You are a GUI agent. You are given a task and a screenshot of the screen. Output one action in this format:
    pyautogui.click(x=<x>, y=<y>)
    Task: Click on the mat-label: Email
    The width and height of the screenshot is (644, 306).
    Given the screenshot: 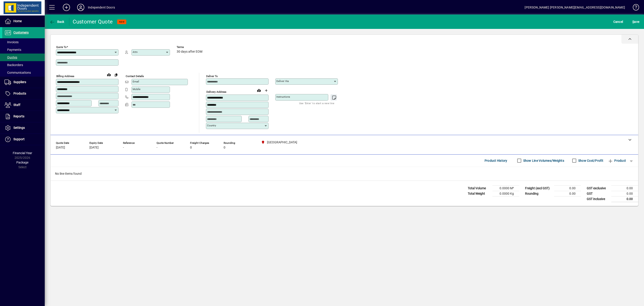 What is the action you would take?
    pyautogui.click(x=136, y=82)
    